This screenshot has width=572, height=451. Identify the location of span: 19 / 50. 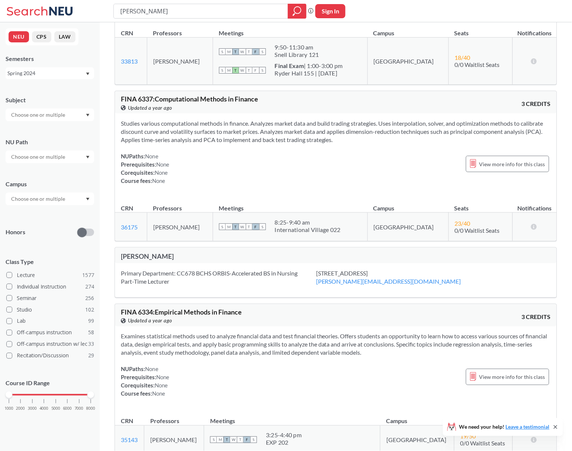
(468, 436).